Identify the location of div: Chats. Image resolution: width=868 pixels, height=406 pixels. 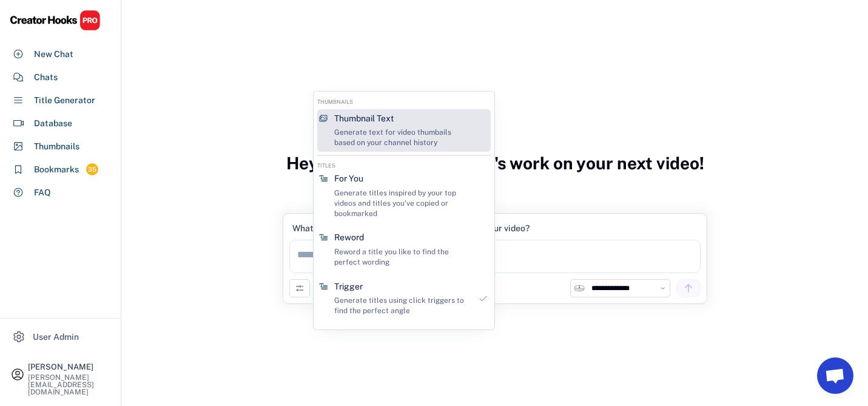
(45, 77).